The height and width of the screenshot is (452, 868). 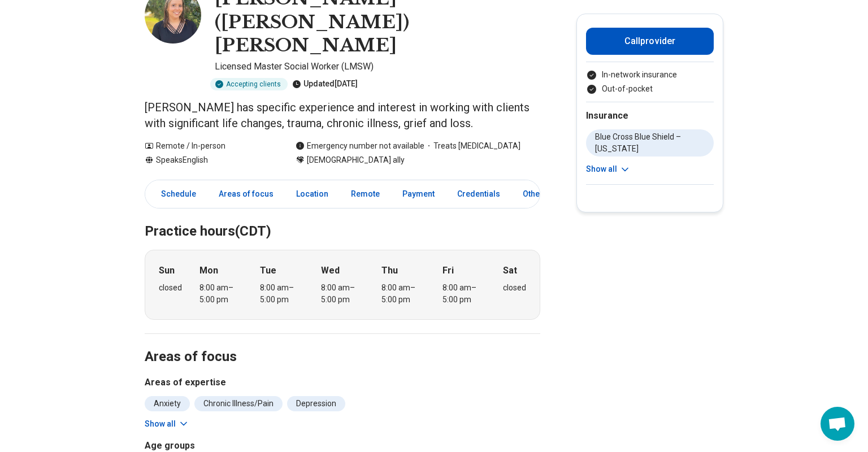 I want to click on p: Licensed Master Social Worker (LMSW), so click(x=378, y=66).